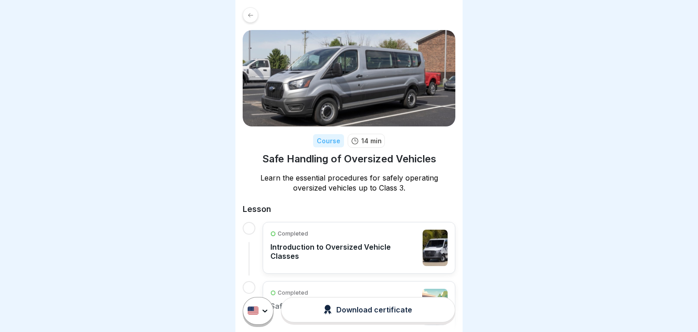  I want to click on p: 14 min, so click(371, 140).